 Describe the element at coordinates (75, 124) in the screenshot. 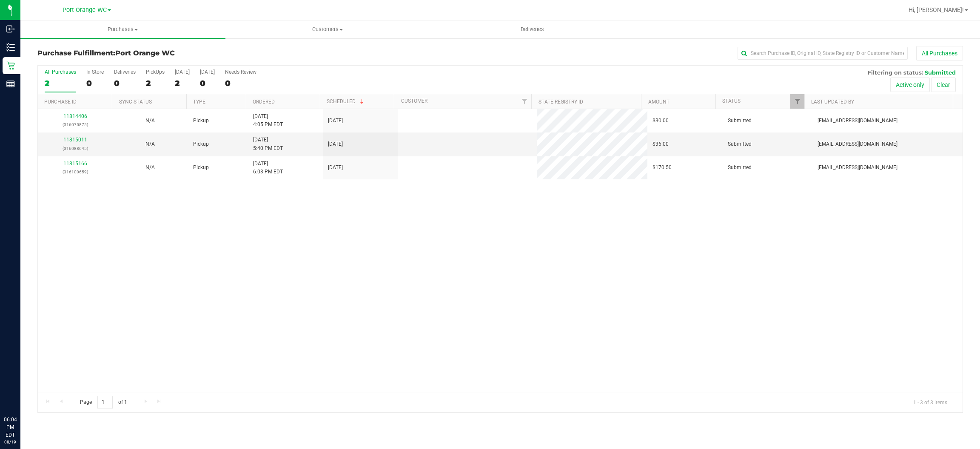

I see `p: (316075875)` at that location.